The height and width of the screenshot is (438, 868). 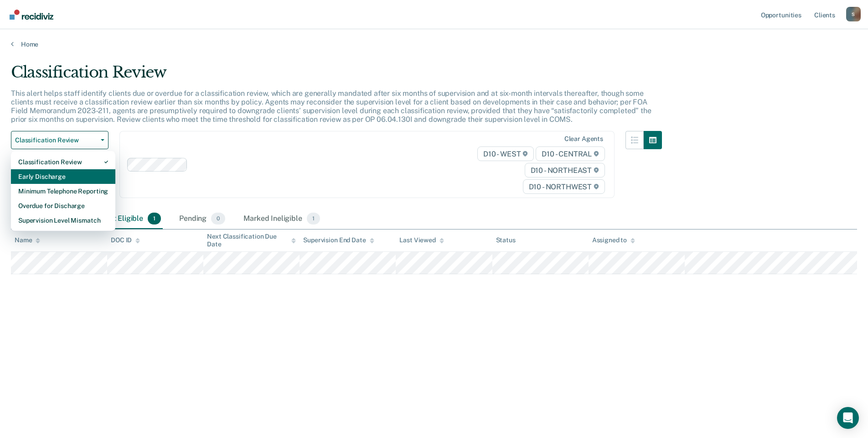 What do you see at coordinates (613, 240) in the screenshot?
I see `div: Assigned to` at bounding box center [613, 240].